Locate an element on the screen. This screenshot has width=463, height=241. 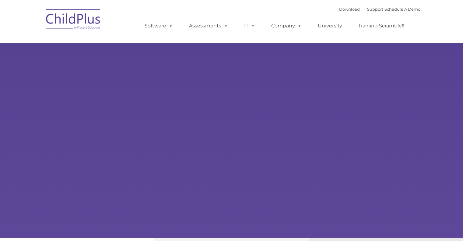
a: Company is located at coordinates (286, 26).